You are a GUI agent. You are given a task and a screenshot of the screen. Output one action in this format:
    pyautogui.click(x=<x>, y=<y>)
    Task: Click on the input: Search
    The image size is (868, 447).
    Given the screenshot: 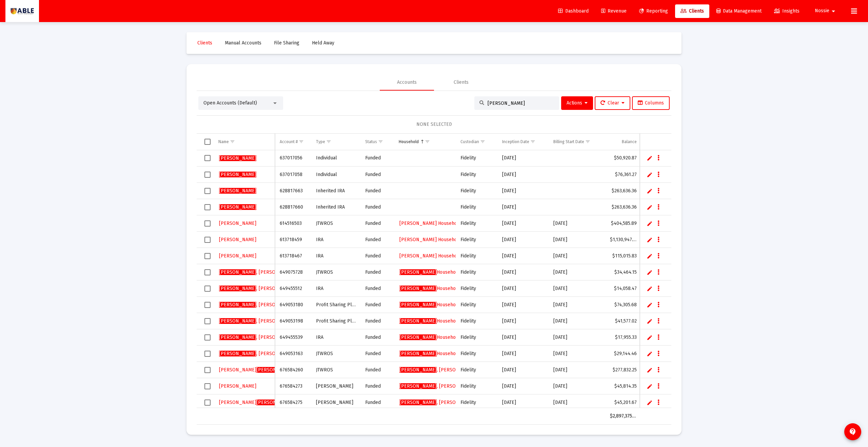 What is the action you would take?
    pyautogui.click(x=520, y=103)
    